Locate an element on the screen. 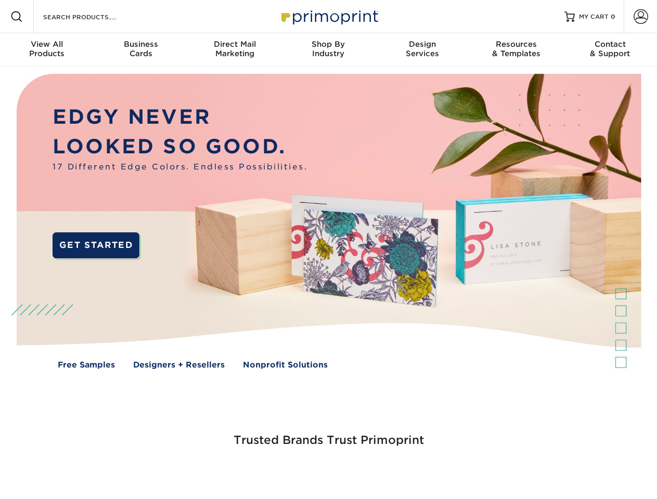 The height and width of the screenshot is (499, 657). span: Business is located at coordinates (140, 44).